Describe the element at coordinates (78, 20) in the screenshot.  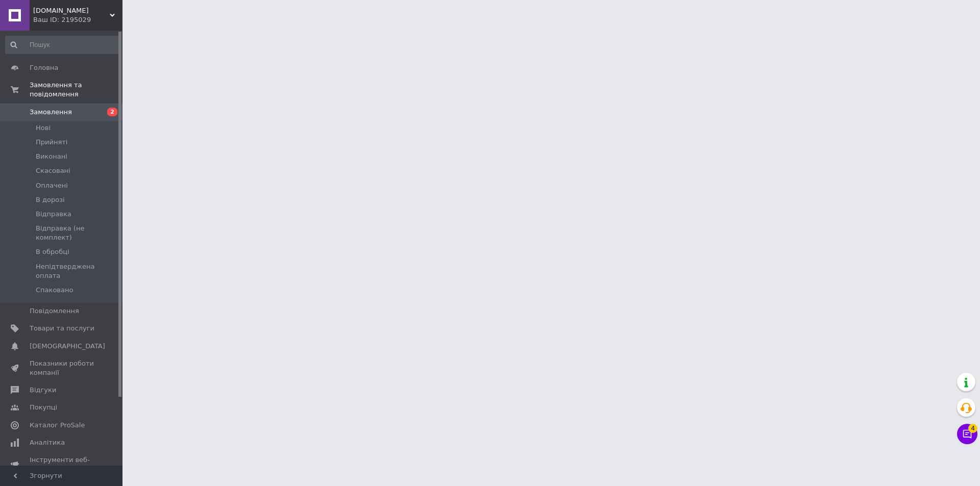
I see `div: Ваш ID: 2195029` at that location.